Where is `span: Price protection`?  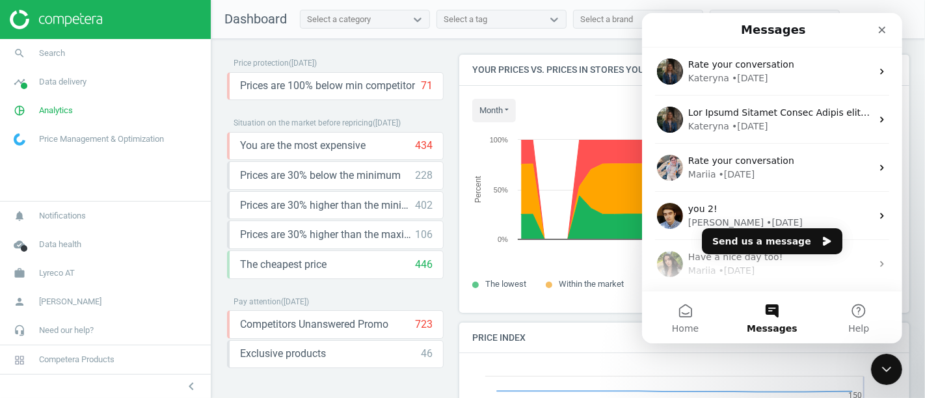
span: Price protection is located at coordinates (261, 63).